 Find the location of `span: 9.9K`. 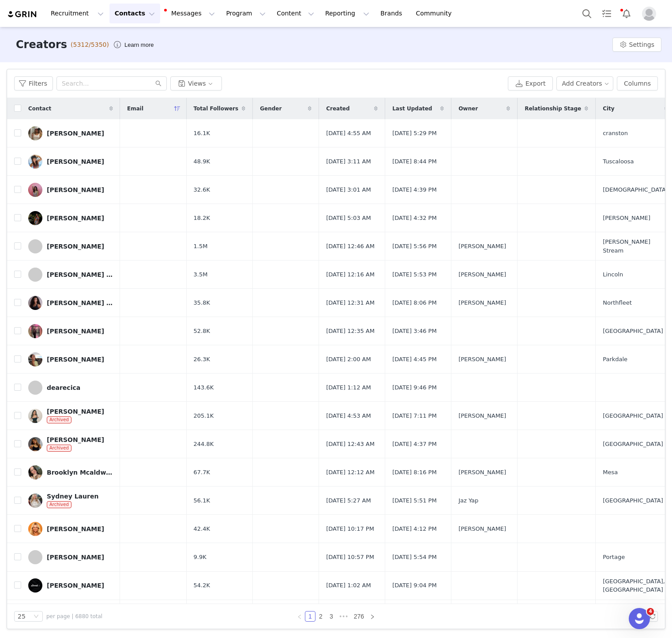

span: 9.9K is located at coordinates (200, 557).